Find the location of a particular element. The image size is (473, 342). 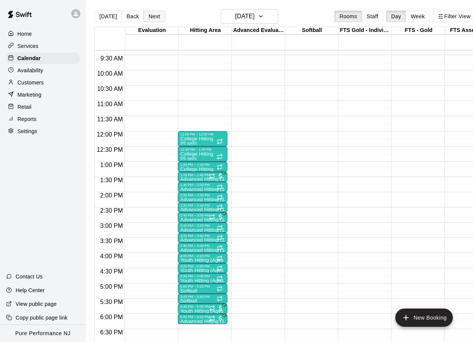

div: Settings is located at coordinates (43, 131).